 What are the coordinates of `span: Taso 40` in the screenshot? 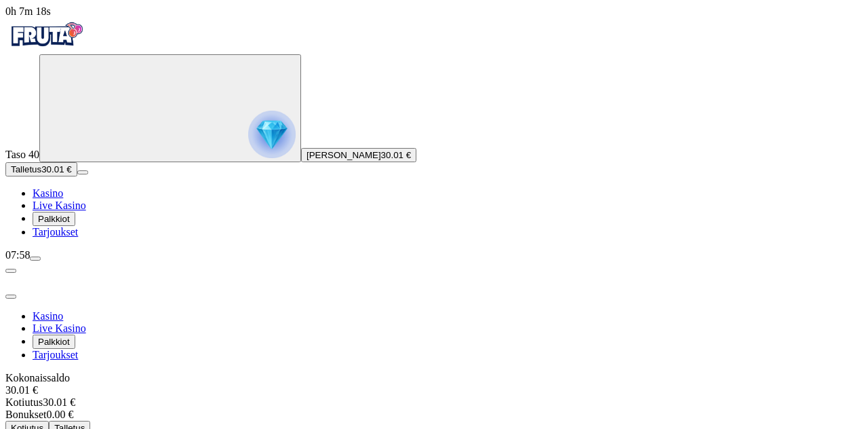 It's located at (22, 154).